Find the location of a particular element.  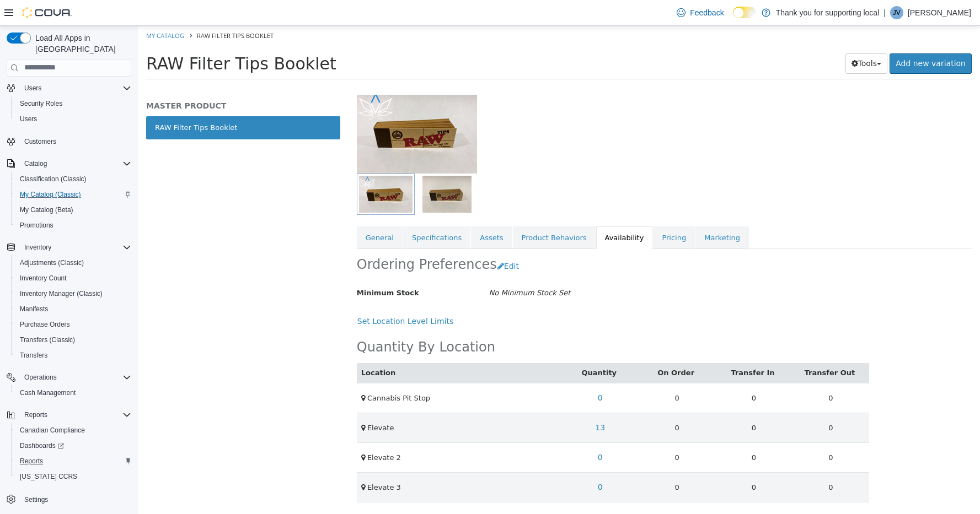

span: Dashboards is located at coordinates (41, 446).